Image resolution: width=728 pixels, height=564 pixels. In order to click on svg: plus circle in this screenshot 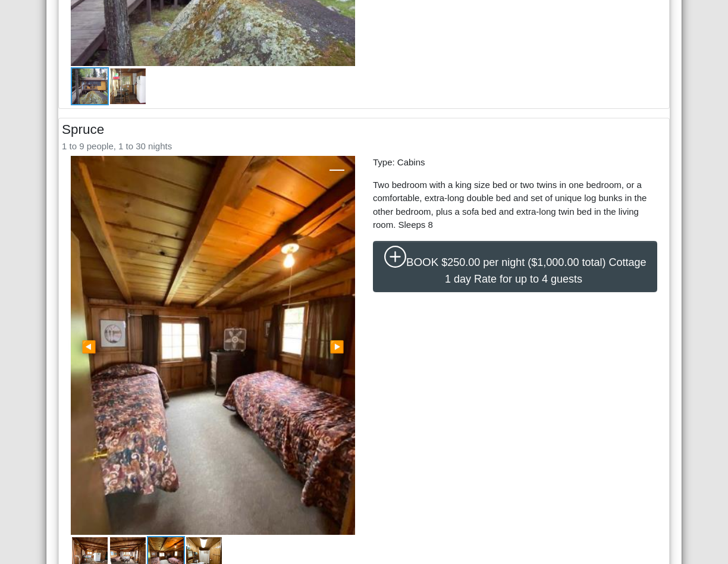, I will do `click(395, 257)`.